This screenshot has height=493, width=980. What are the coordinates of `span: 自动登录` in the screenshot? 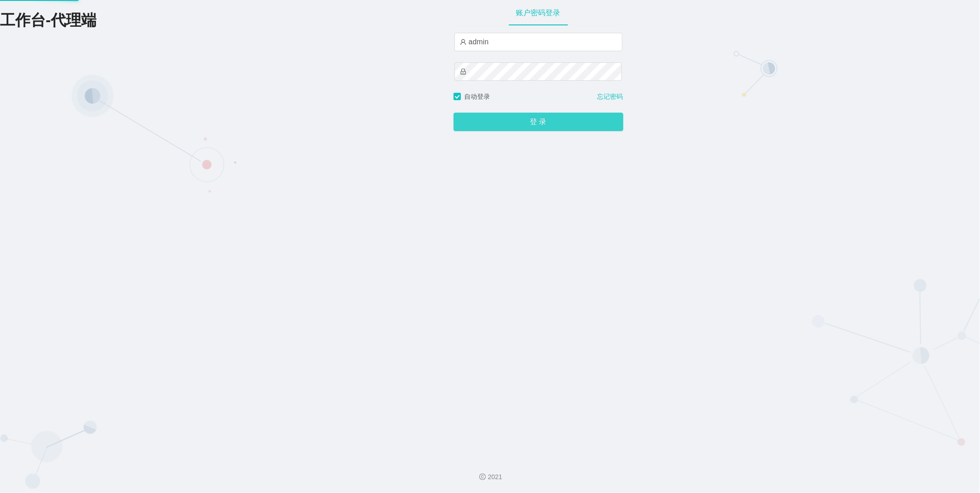 It's located at (477, 97).